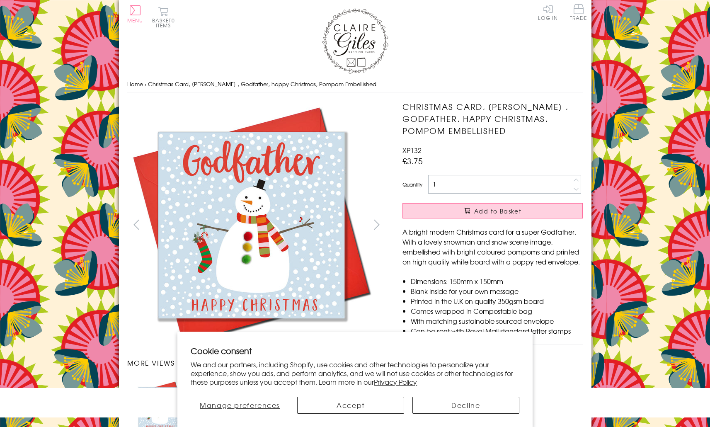 The width and height of the screenshot is (710, 427). What do you see at coordinates (136, 224) in the screenshot?
I see `button: prev` at bounding box center [136, 224].